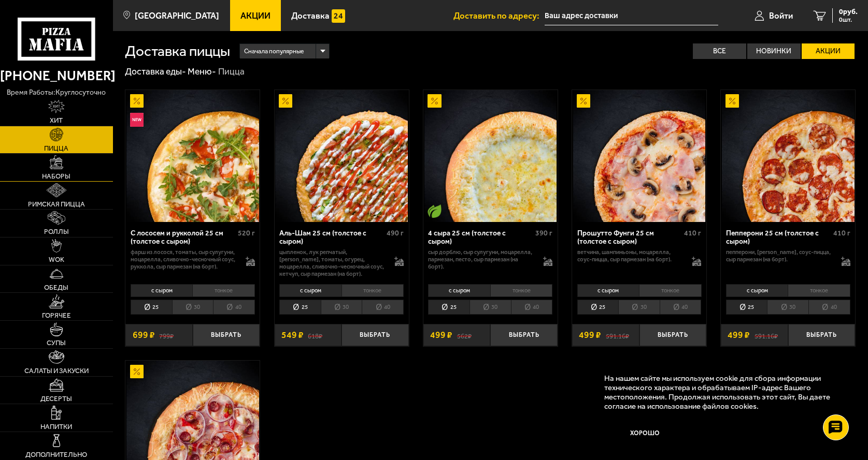  Describe the element at coordinates (693, 233) in the screenshot. I see `span: 410 г` at that location.